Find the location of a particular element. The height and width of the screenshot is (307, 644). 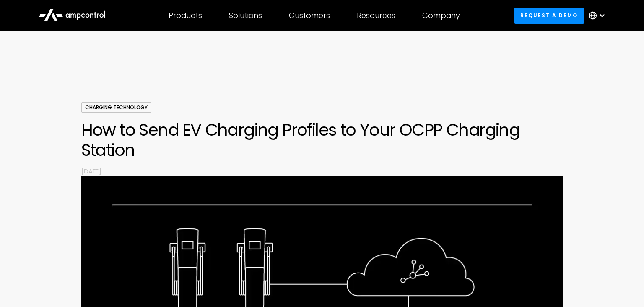

div: Charging Technology is located at coordinates (116, 108).